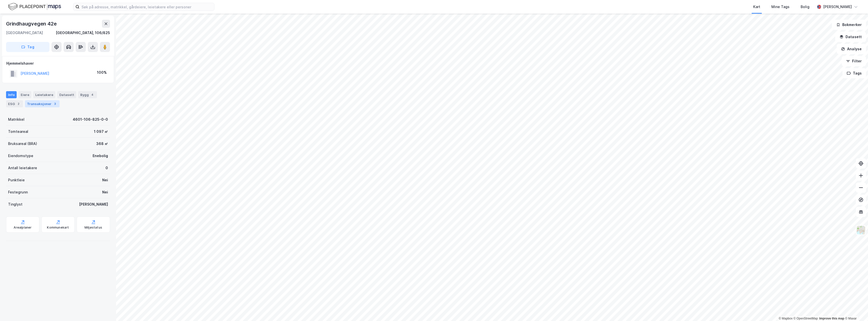 This screenshot has height=321, width=868. What do you see at coordinates (861, 230) in the screenshot?
I see `img: Z` at bounding box center [861, 230].